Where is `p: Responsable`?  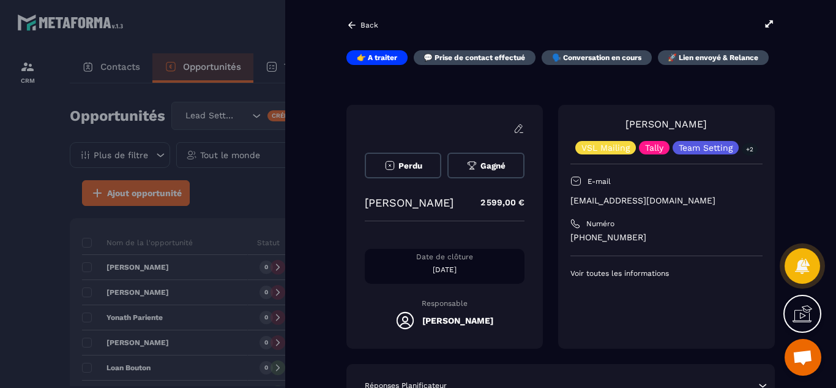 p: Responsable is located at coordinates (444, 303).